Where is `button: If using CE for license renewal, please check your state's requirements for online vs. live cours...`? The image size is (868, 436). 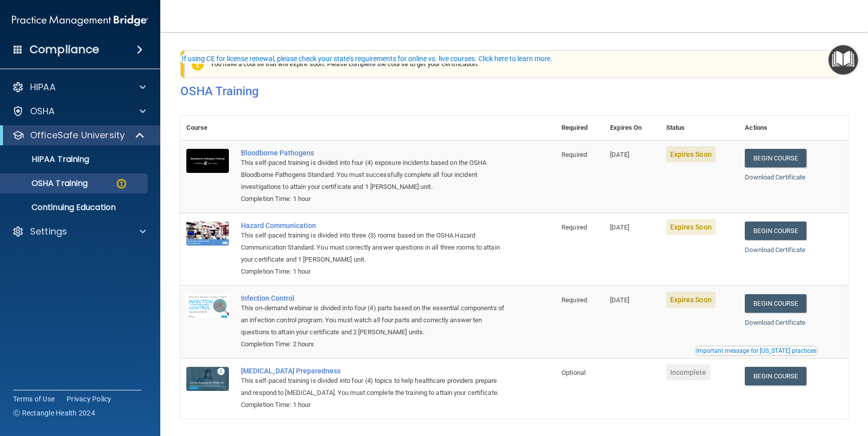
button: If using CE for license renewal, please check your state's requirements for online vs. live cours... is located at coordinates (367, 59).